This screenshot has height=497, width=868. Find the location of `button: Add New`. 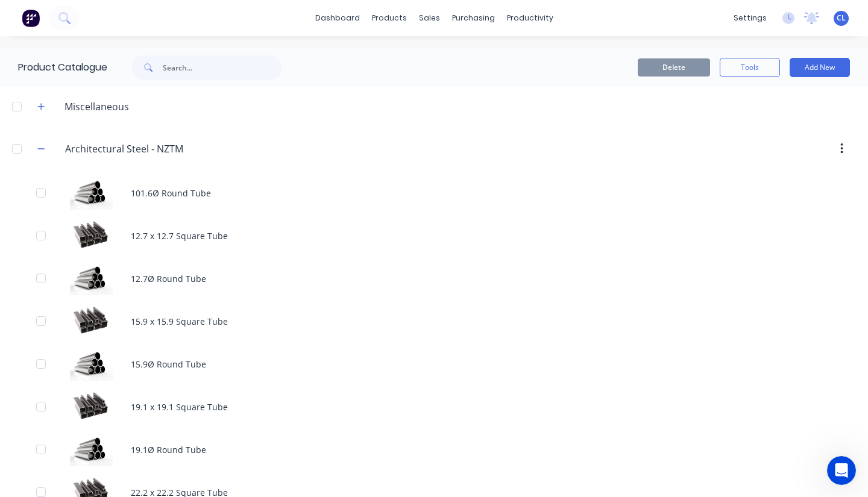

button: Add New is located at coordinates (820, 68).